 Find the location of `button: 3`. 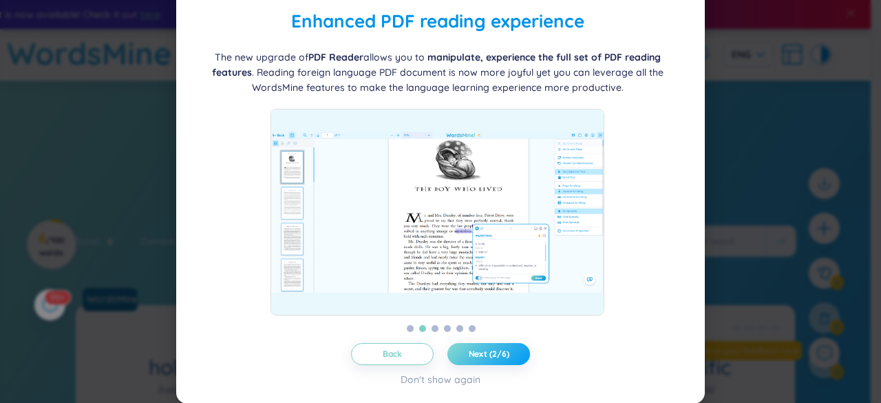

button: 3 is located at coordinates (435, 328).